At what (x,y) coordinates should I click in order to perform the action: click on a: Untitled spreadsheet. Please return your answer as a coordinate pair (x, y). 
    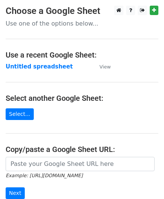
    Looking at the image, I should click on (39, 67).